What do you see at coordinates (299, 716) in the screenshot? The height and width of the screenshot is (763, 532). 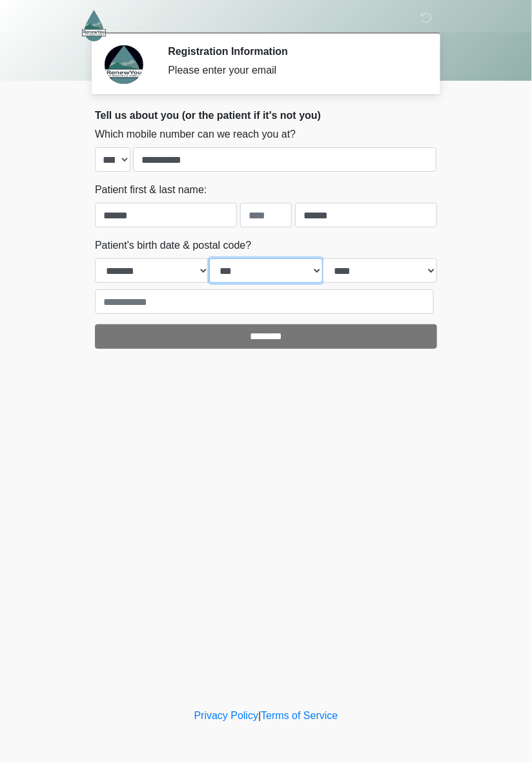 I see `a: Terms of Service` at bounding box center [299, 716].